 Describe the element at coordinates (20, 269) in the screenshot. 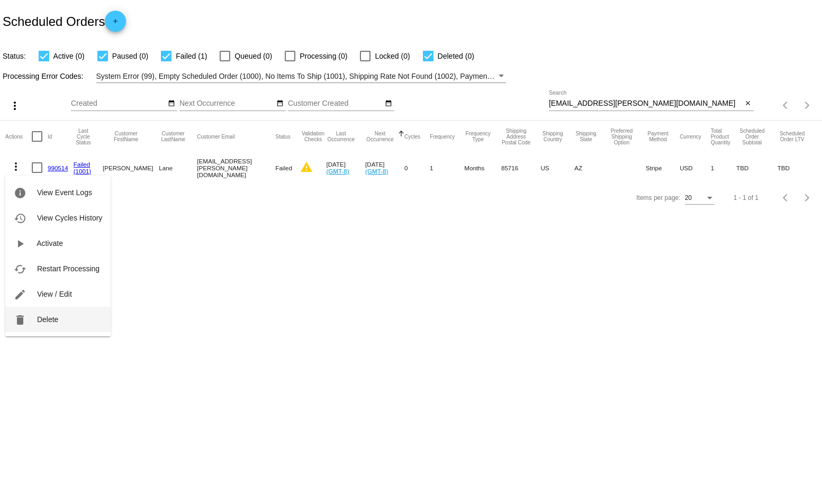

I see `mat-icon: cached` at that location.